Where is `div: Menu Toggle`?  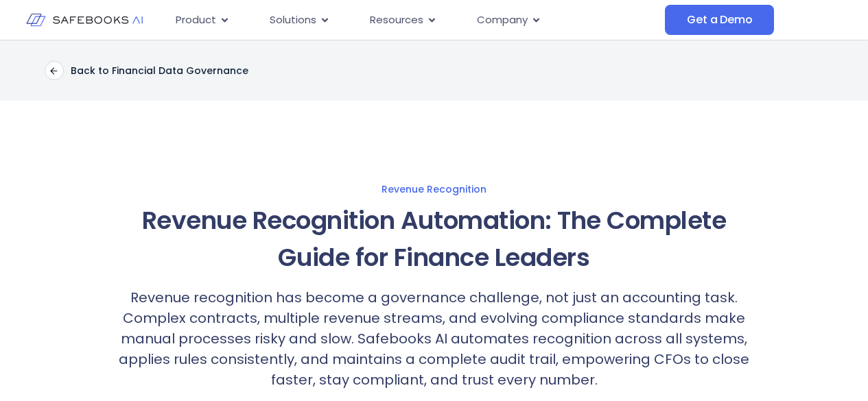
div: Menu Toggle is located at coordinates (414, 20).